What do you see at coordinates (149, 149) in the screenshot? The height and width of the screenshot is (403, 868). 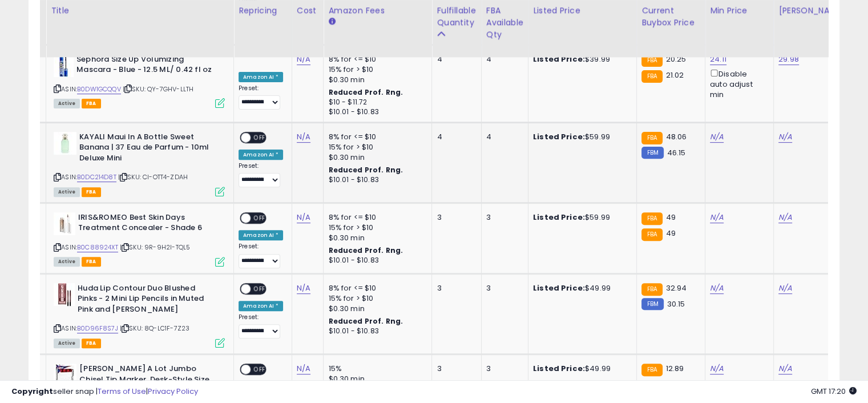 I see `b: KAYALI Maui In A Bottle Sweet Banana | 37 Eau de Parfum - 10ml Deluxe Mini` at bounding box center [149, 149].